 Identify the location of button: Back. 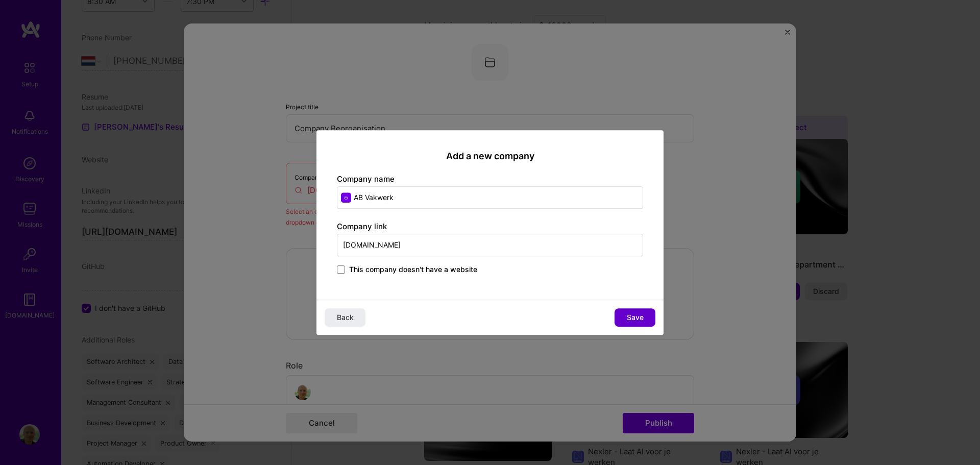
(345, 318).